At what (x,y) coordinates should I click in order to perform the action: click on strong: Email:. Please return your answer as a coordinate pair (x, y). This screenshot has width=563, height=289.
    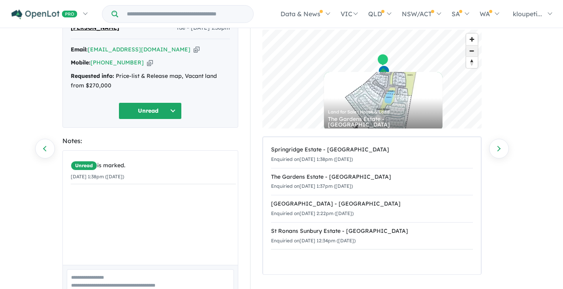
    Looking at the image, I should click on (79, 49).